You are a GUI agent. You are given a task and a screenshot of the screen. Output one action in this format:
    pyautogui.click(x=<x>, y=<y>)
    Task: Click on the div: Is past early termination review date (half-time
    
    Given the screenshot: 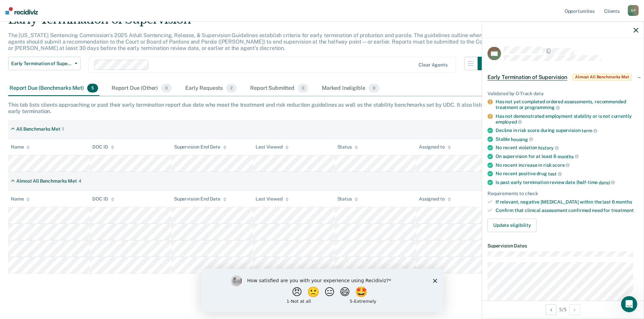 What is the action you would take?
    pyautogui.click(x=567, y=182)
    